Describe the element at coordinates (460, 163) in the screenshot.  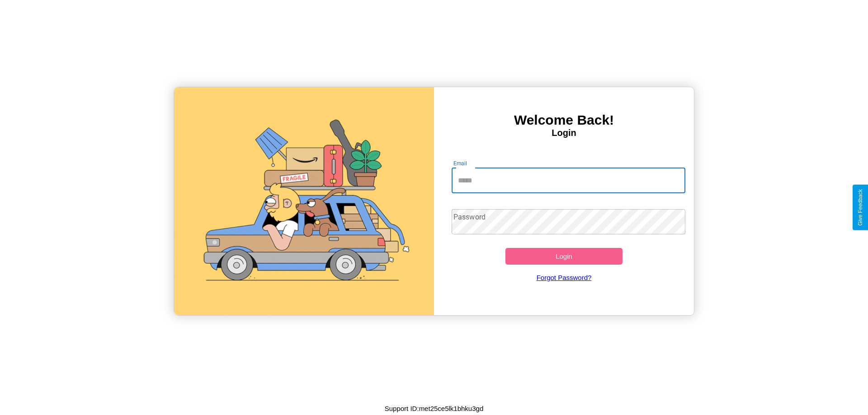
I see `label: Email` at that location.